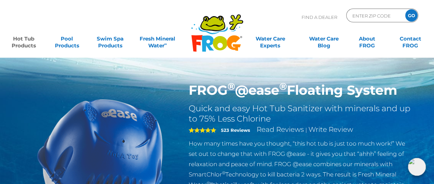  I want to click on a: Water CareBlog, so click(324, 39).